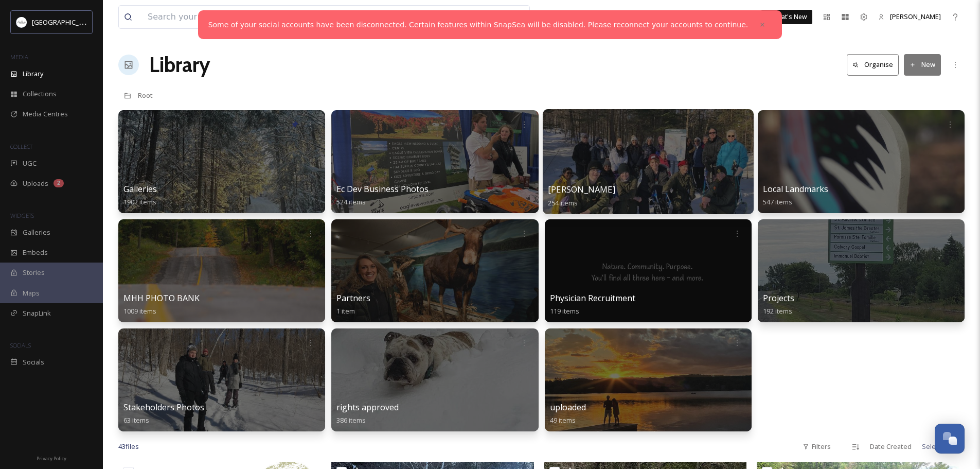 Image resolution: width=980 pixels, height=469 pixels. I want to click on img: Frame%2013.png, so click(22, 22).